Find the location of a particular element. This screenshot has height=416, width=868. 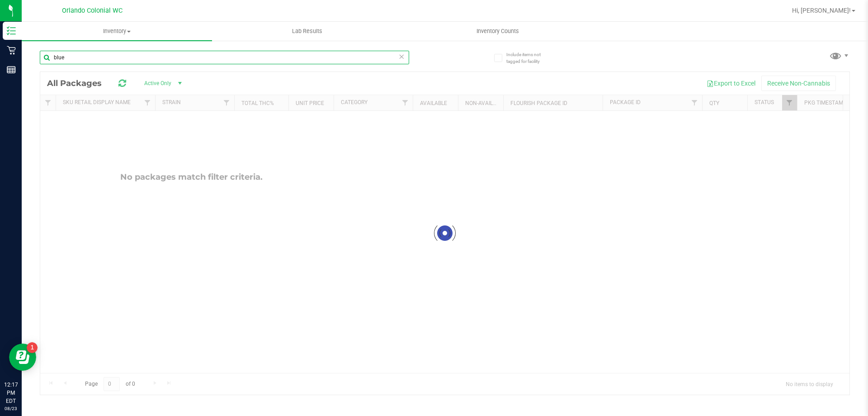

input: Search Package ID, Item Name, SKU, Lot or Part Number... is located at coordinates (224, 58).